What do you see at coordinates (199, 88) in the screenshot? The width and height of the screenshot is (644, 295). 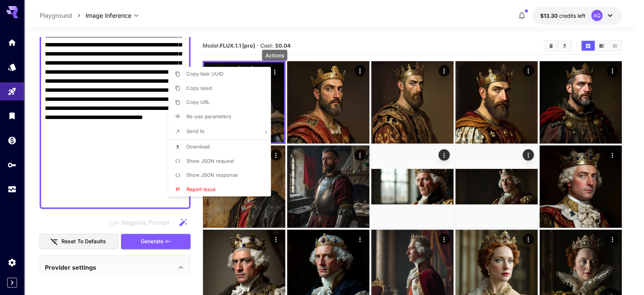 I see `span: Copy seed` at bounding box center [199, 88].